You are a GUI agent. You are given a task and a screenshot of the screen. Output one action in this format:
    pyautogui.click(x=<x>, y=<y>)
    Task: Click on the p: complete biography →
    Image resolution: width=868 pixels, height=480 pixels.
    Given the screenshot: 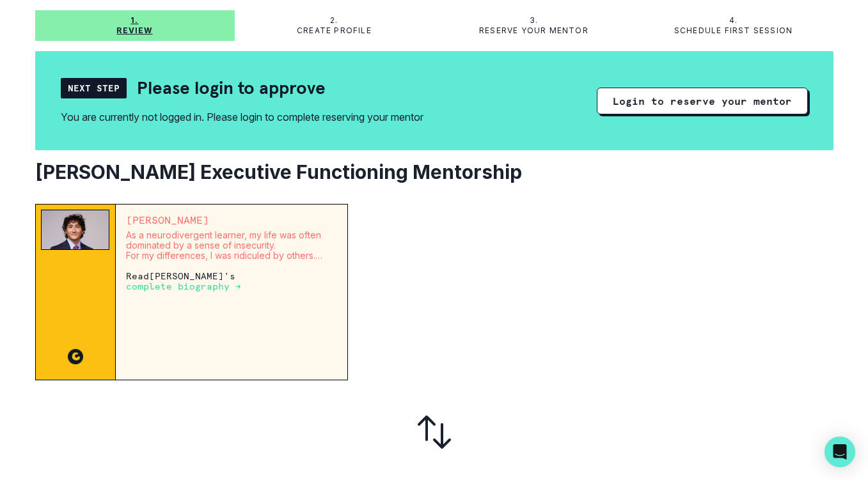 What is the action you would take?
    pyautogui.click(x=183, y=286)
    